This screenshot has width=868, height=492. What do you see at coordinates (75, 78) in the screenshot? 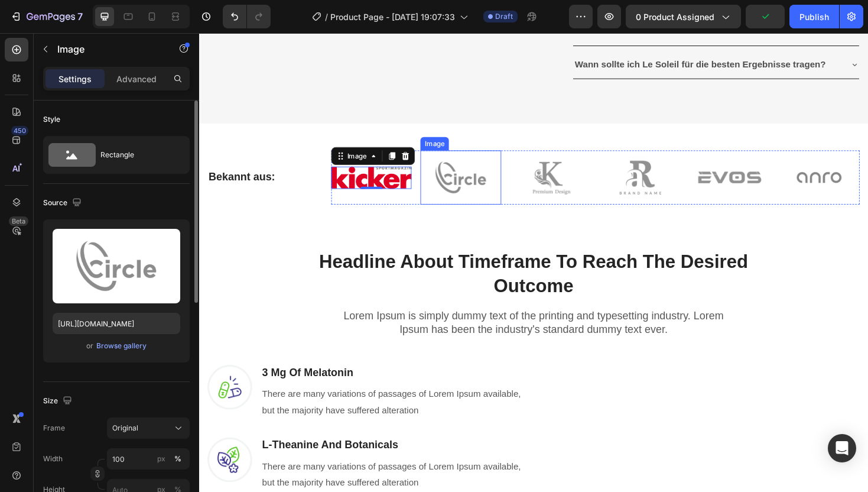
I see `p: Settings` at bounding box center [75, 78].